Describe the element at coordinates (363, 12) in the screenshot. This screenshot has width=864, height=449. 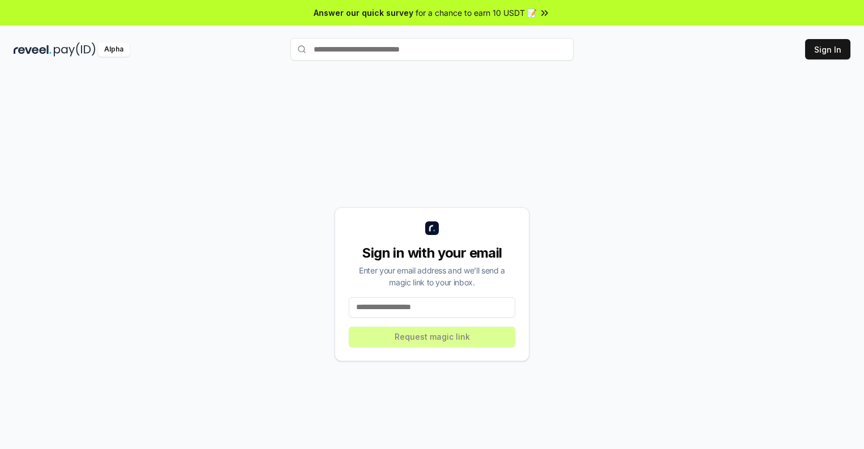
I see `span: Answer our quick survey` at that location.